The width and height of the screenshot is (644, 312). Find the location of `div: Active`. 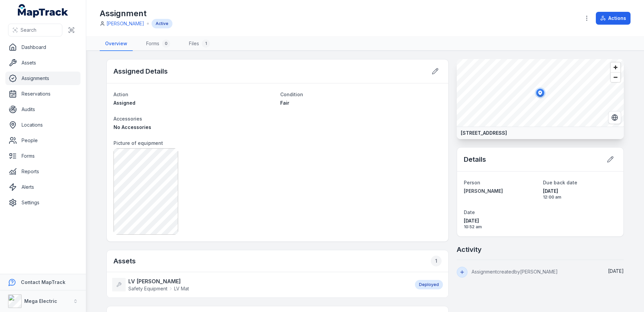

div: Active is located at coordinates (162, 23).